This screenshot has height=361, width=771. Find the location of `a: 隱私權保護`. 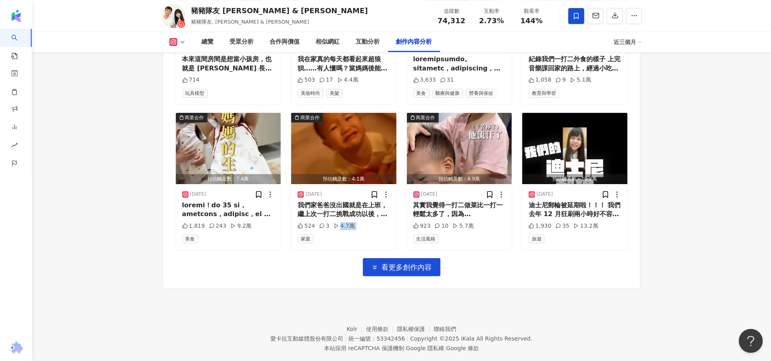

a: 隱私權保護 is located at coordinates (416, 329).